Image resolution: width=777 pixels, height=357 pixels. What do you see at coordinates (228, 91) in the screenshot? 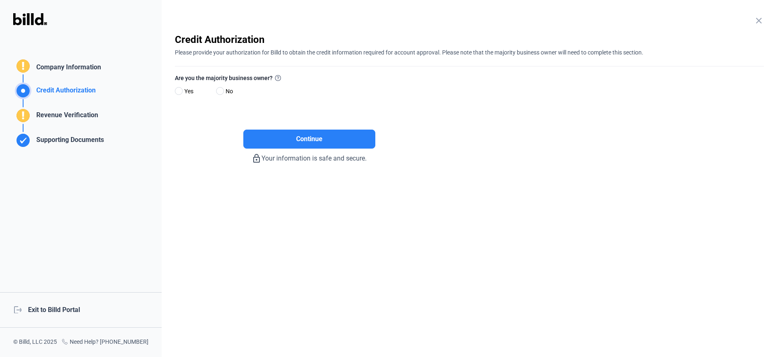
I see `span: No` at bounding box center [228, 91].